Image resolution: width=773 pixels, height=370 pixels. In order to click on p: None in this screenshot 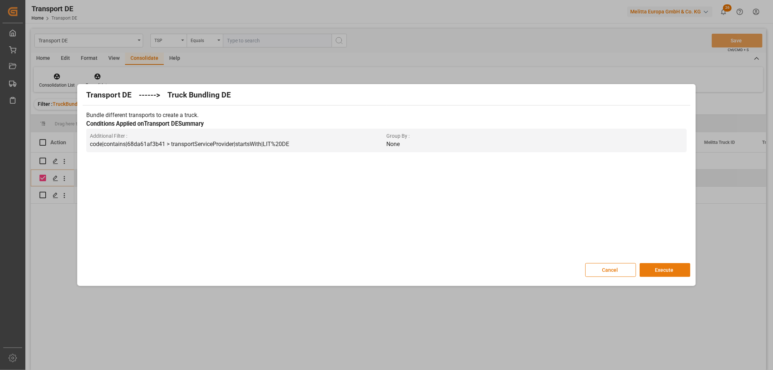, I will do `click(534, 144)`.